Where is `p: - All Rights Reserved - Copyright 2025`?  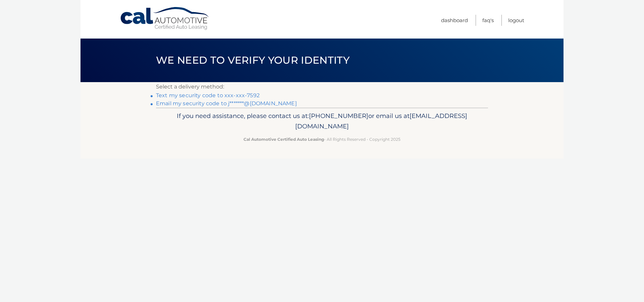
p: - All Rights Reserved - Copyright 2025 is located at coordinates (322, 139).